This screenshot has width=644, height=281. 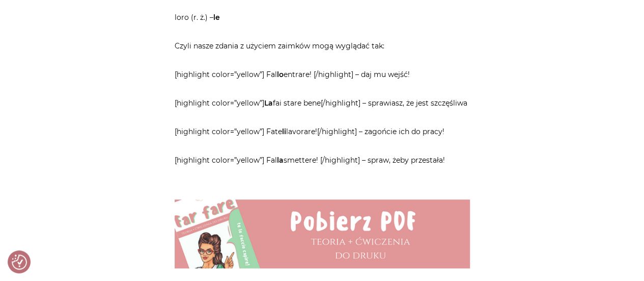 I want to click on strong: lo, so click(x=280, y=75).